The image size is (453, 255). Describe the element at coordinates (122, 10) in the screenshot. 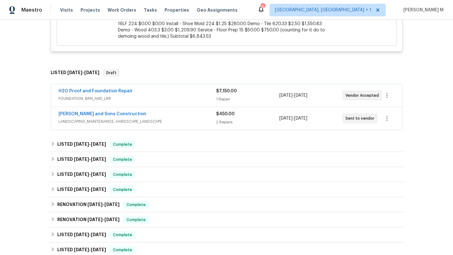

I see `span: Work Orders` at that location.